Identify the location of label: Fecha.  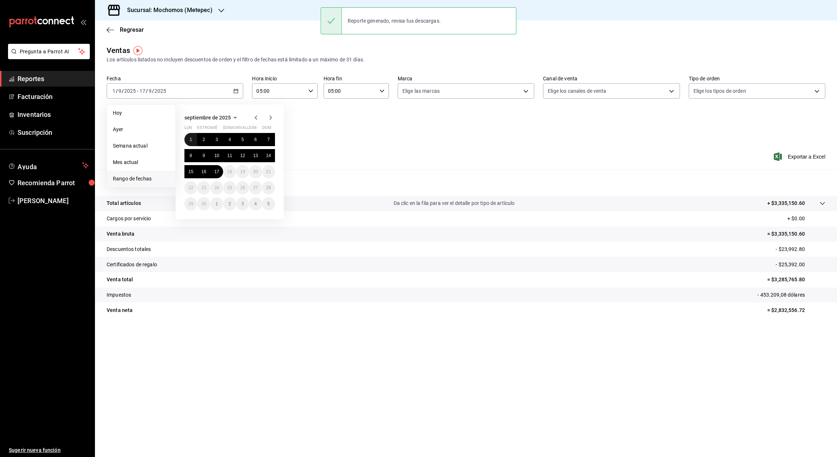
(175, 78).